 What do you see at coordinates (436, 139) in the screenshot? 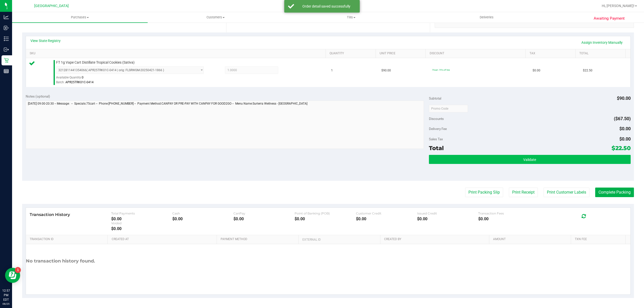
I see `span: Sales Tax` at bounding box center [436, 139].